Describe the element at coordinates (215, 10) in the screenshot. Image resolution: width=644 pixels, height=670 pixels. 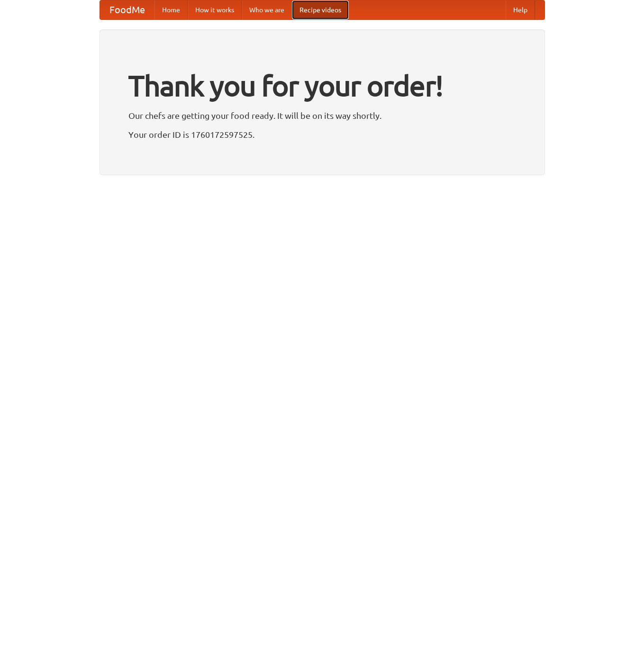
I see `a: How it works` at that location.